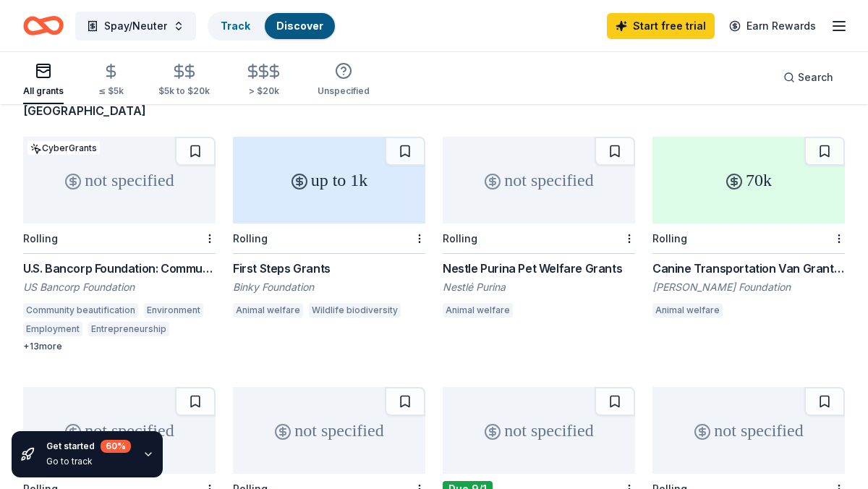  I want to click on div: Environment, so click(174, 311).